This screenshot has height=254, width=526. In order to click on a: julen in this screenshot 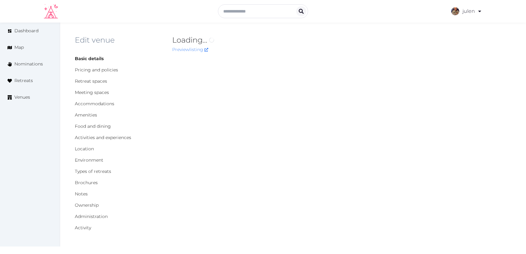, I will do `click(466, 11)`.